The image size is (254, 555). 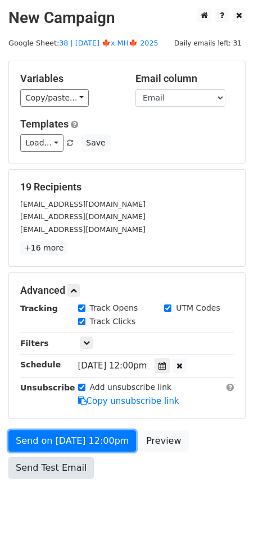 What do you see at coordinates (95, 143) in the screenshot?
I see `button: Save` at bounding box center [95, 143].